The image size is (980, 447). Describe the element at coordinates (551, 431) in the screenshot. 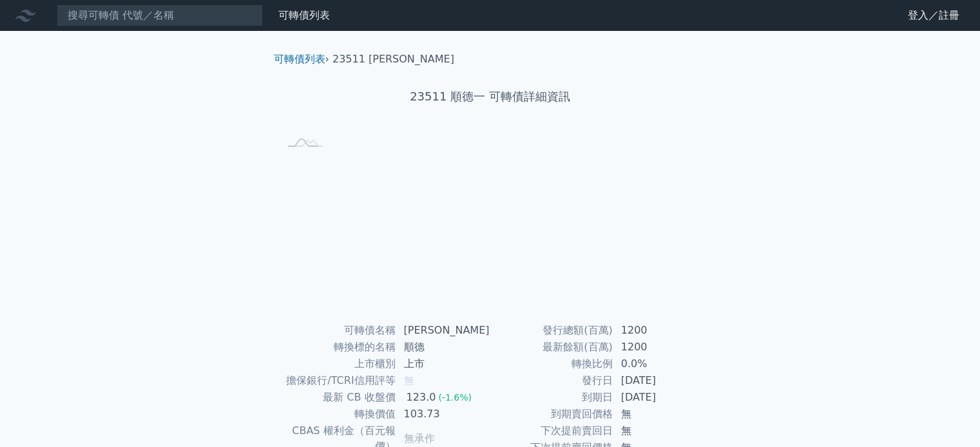

I see `td: 下次提前賣回日` at that location.